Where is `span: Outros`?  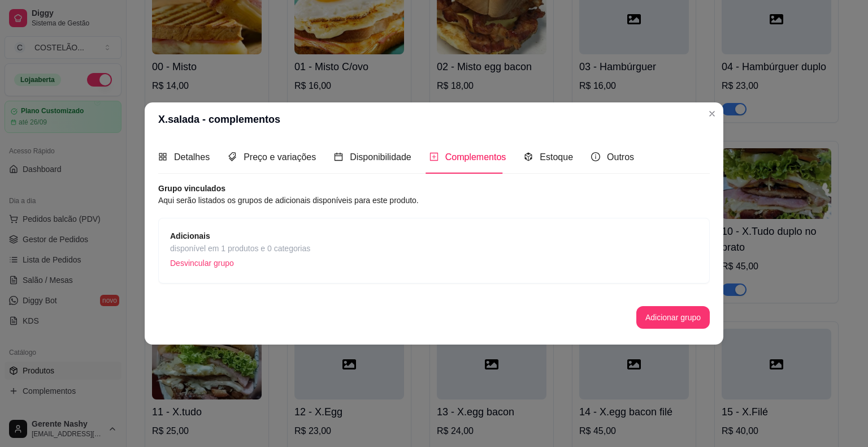 span: Outros is located at coordinates (621, 157).